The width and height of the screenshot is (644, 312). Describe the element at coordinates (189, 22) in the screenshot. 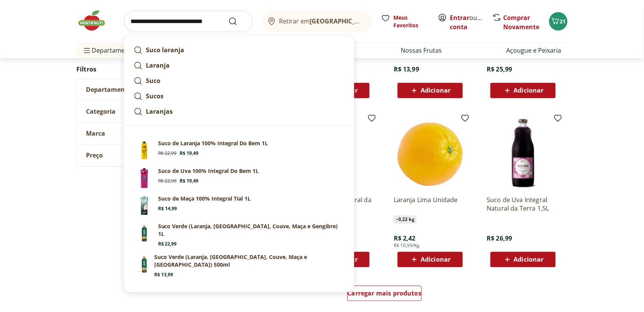

I see `input: search` at that location.